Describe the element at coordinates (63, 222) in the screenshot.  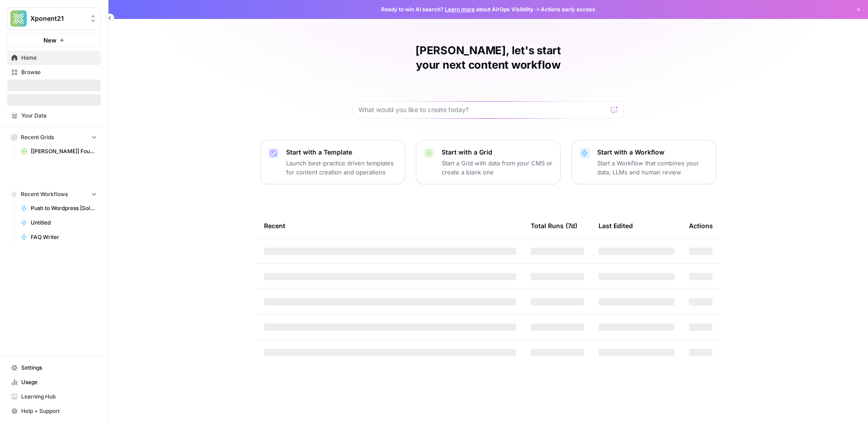
I see `span: Untitled` at that location.